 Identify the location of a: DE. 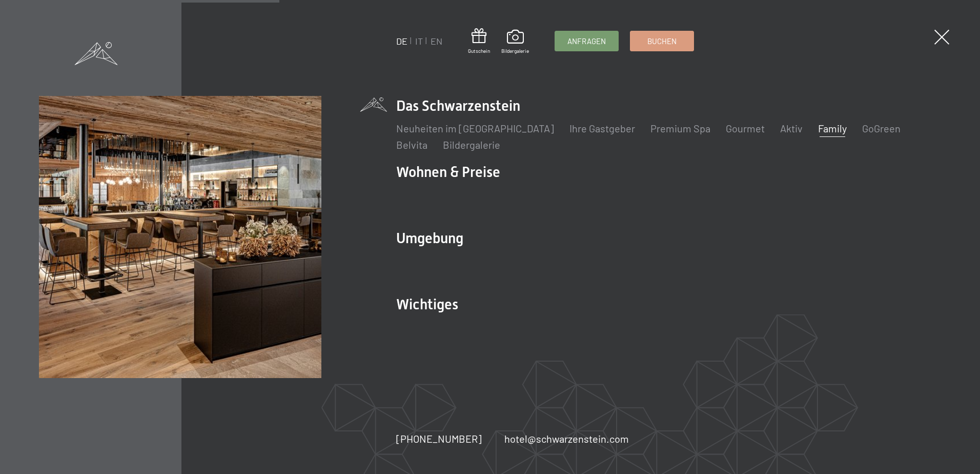
(402, 41).